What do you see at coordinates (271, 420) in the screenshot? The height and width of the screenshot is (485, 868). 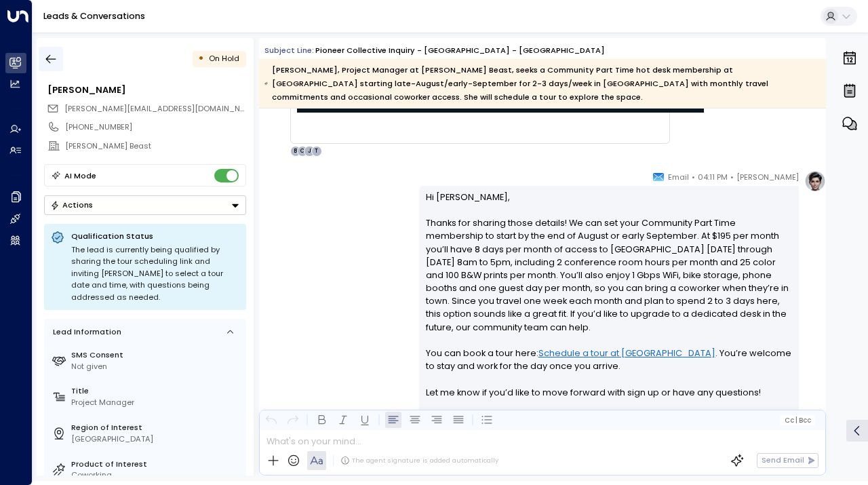 I see `button: Undo` at bounding box center [271, 420].